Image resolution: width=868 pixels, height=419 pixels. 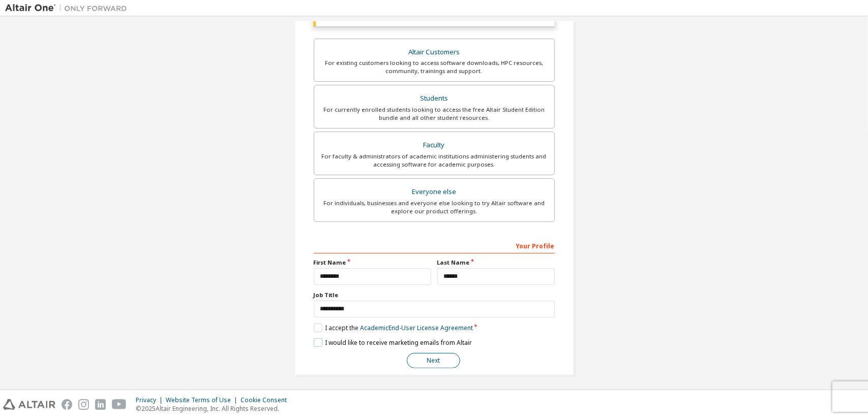 What do you see at coordinates (434, 99) in the screenshot?
I see `div: Students` at bounding box center [434, 99].